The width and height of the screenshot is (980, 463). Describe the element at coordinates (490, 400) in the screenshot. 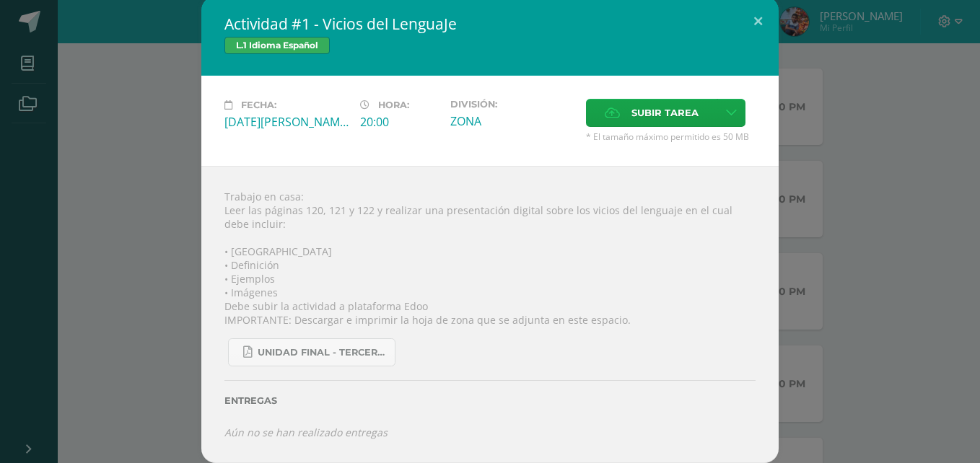

I see `label: Entregas` at that location.